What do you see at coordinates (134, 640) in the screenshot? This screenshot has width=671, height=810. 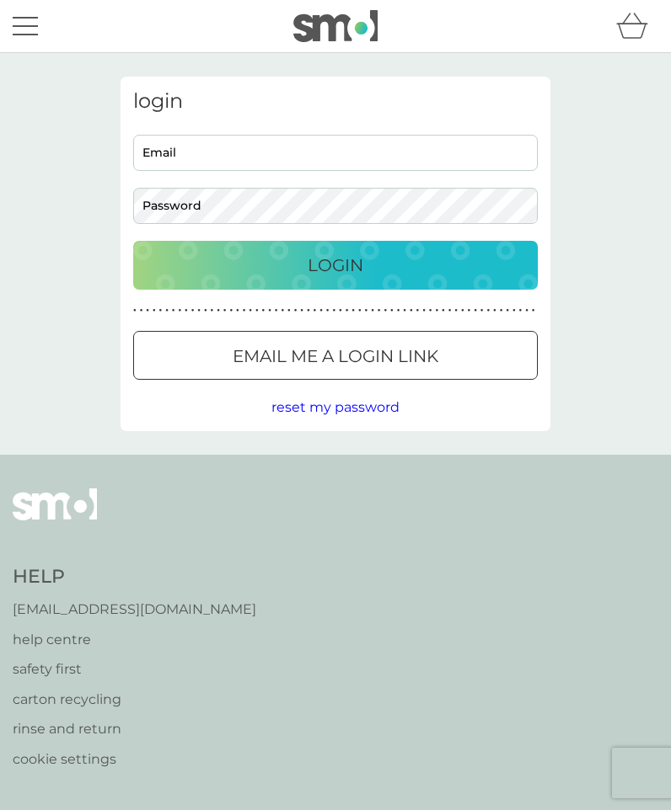 I see `a: help centre` at bounding box center [134, 640].